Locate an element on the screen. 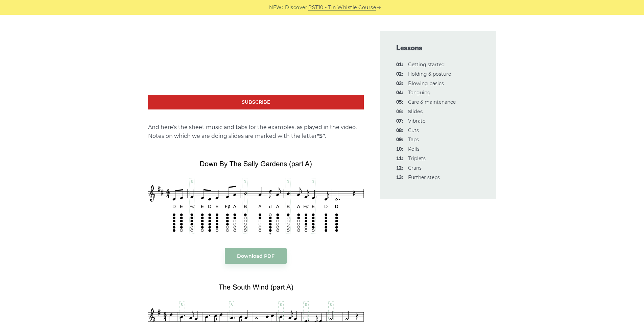  span: 11: is located at coordinates (400, 159).